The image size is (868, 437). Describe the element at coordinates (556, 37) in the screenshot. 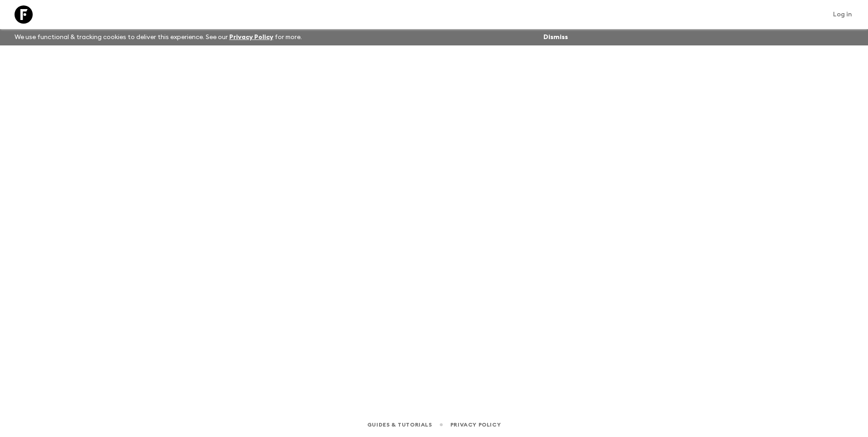

I see `button: Dismiss` at that location.